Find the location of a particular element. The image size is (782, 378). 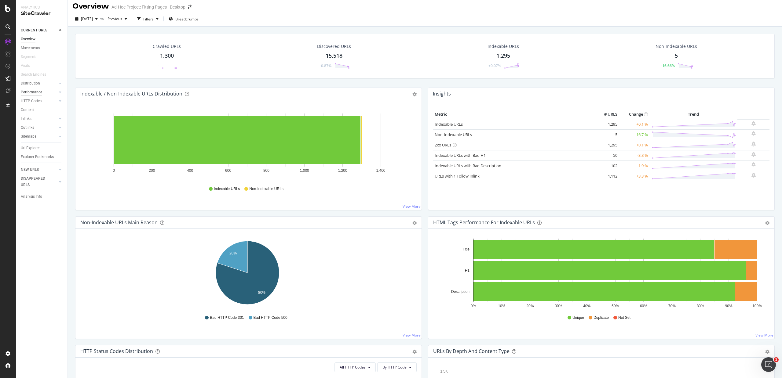

text: 90% is located at coordinates (729, 306).